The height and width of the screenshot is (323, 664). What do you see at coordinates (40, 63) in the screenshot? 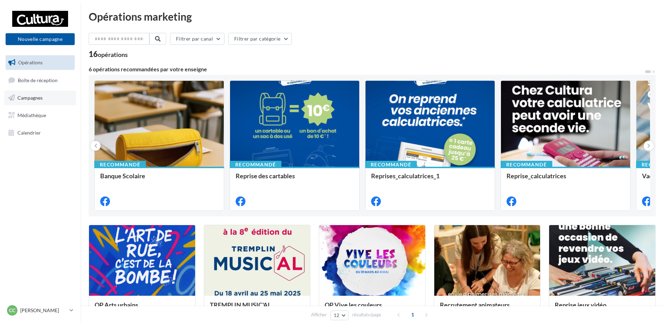
I see `a: Opérations` at bounding box center [40, 63].